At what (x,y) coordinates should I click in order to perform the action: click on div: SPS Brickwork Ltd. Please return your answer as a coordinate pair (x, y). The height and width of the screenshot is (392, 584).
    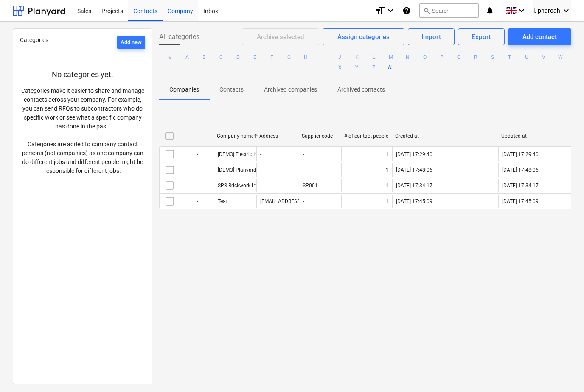
    Looking at the image, I should click on (238, 186).